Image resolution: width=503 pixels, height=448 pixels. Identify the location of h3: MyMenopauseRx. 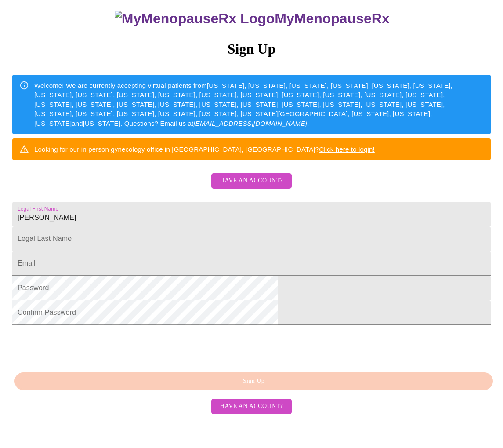
(252, 19).